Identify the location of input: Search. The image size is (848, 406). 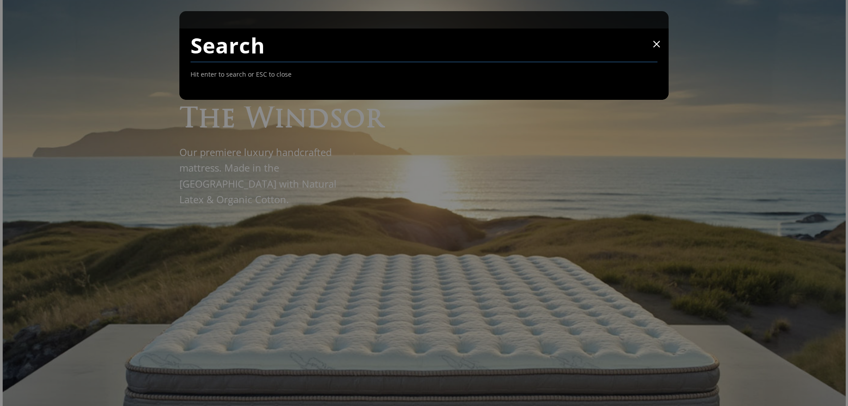
(424, 45).